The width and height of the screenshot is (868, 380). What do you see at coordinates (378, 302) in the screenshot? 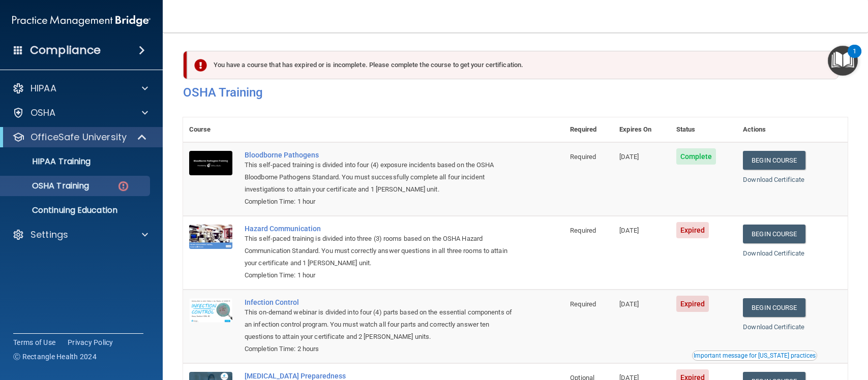
I see `div: Infection Control` at bounding box center [378, 302].